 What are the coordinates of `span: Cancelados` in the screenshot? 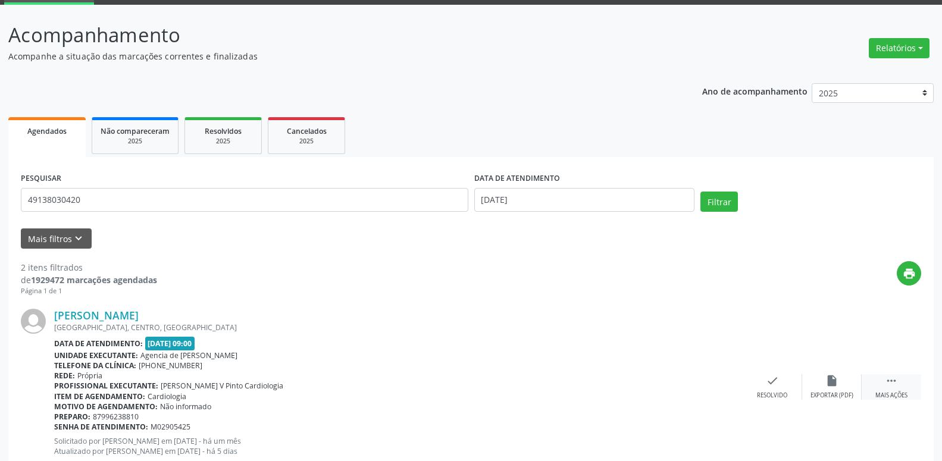 It's located at (306, 131).